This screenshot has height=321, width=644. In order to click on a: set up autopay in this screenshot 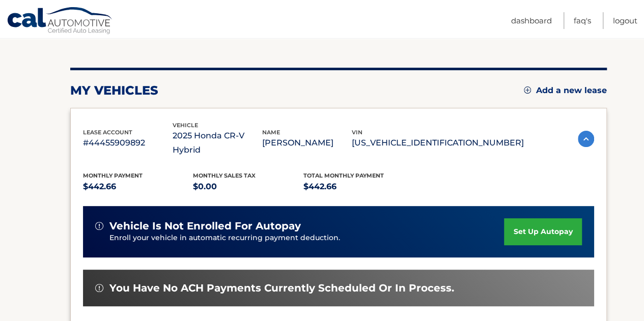, I will do `click(542, 232)`.